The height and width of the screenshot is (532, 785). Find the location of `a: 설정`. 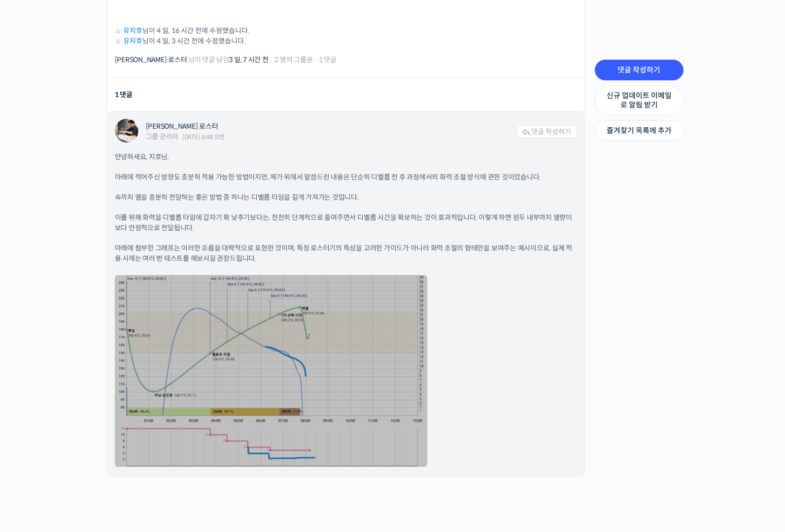

a: 설정 is located at coordinates (158, 325).